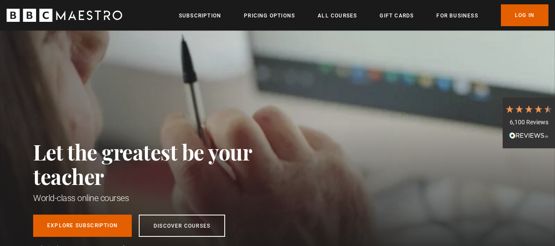  I want to click on img: REVIEWS.io, so click(528, 135).